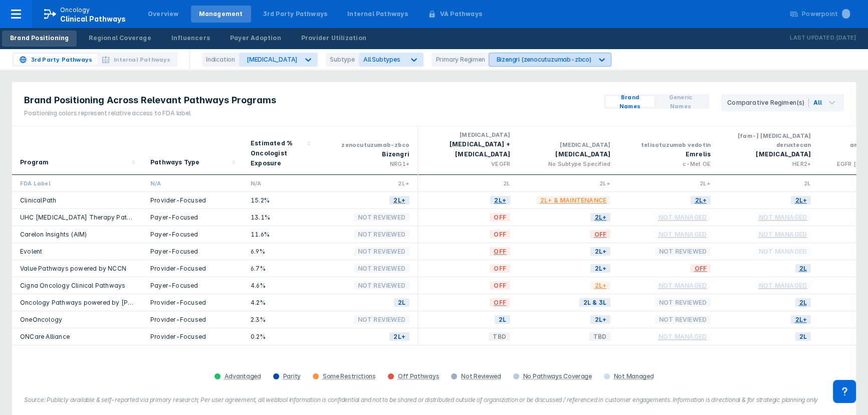 The height and width of the screenshot is (415, 868). What do you see at coordinates (434, 400) in the screenshot?
I see `figcaption: Source: Publicly available & self-reported via primary research; Per user agreement, all webtool ...` at bounding box center [434, 400].